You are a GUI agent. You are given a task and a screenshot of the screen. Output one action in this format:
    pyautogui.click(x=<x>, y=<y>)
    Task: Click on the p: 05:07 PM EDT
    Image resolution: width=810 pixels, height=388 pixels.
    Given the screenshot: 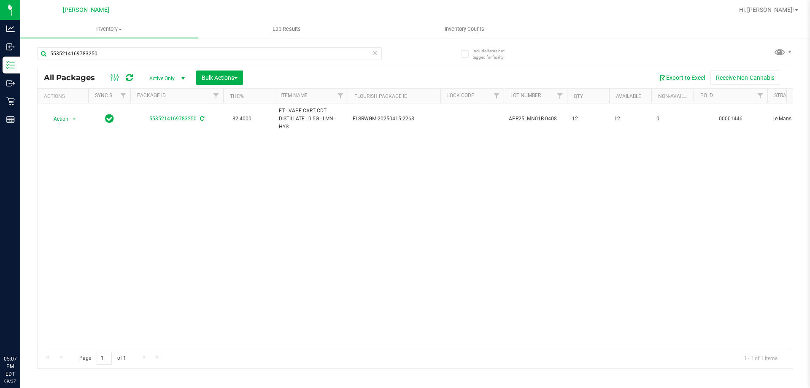 What is the action you would take?
    pyautogui.click(x=10, y=366)
    